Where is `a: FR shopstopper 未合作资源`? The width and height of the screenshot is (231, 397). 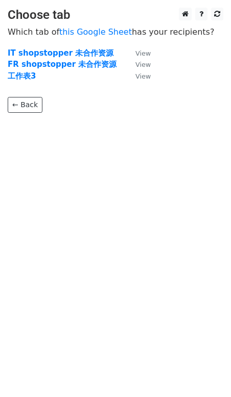
a: FR shopstopper 未合作资源 is located at coordinates (62, 64).